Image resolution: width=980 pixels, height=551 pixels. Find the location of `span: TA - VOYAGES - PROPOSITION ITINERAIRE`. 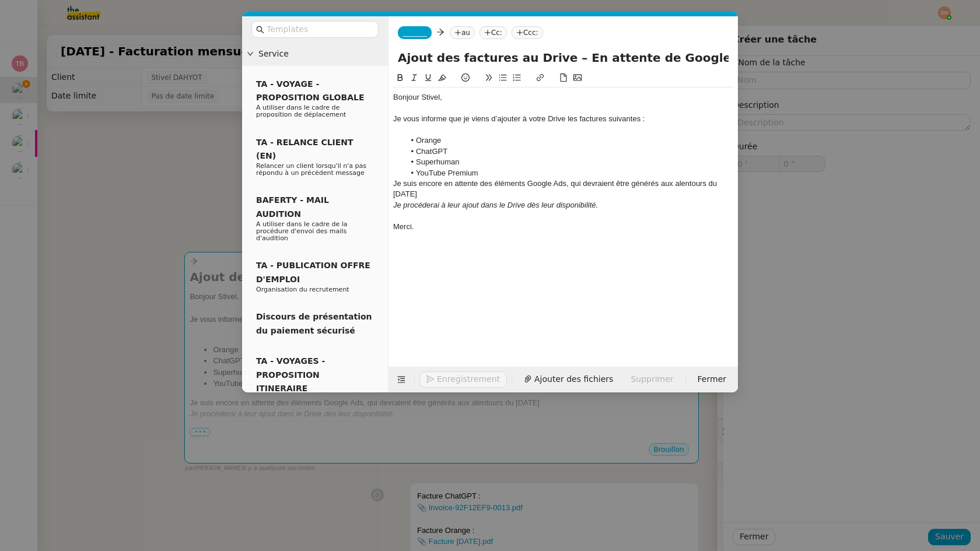

span: TA - VOYAGES - PROPOSITION ITINERAIRE is located at coordinates (291, 374).